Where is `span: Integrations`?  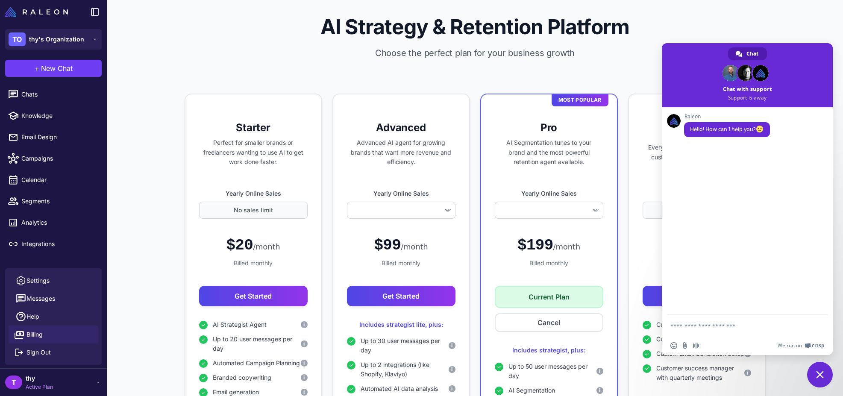
span: Integrations is located at coordinates (59, 244).